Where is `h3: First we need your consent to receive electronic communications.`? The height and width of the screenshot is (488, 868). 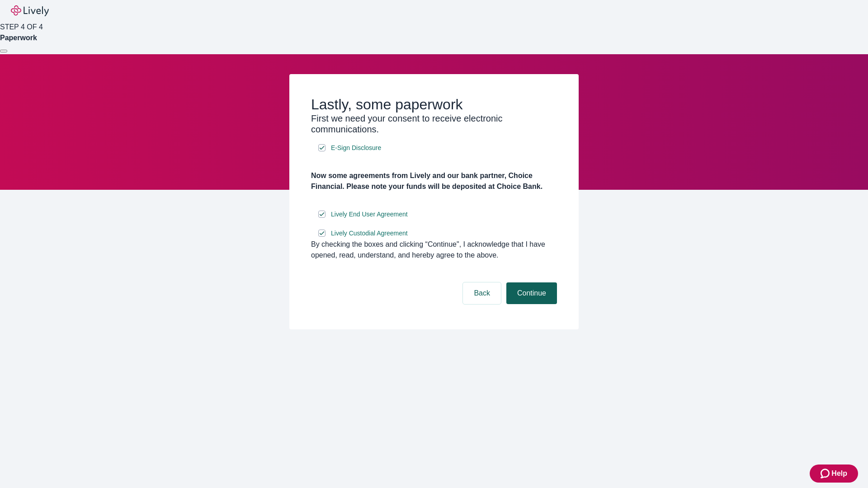
h3: First we need your consent to receive electronic communications. is located at coordinates (434, 124).